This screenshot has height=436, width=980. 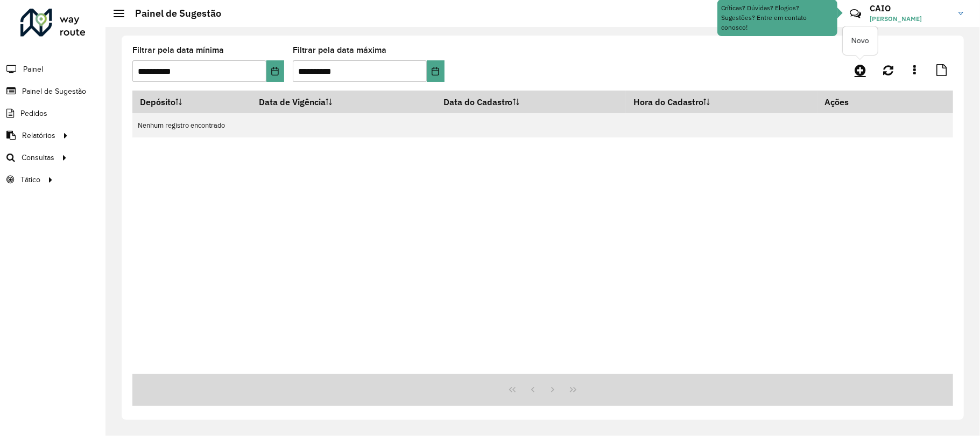 I want to click on h3: CAIO, so click(x=910, y=8).